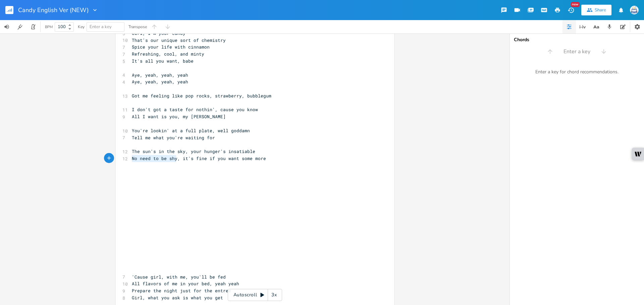  I want to click on div: New, so click(575, 5).